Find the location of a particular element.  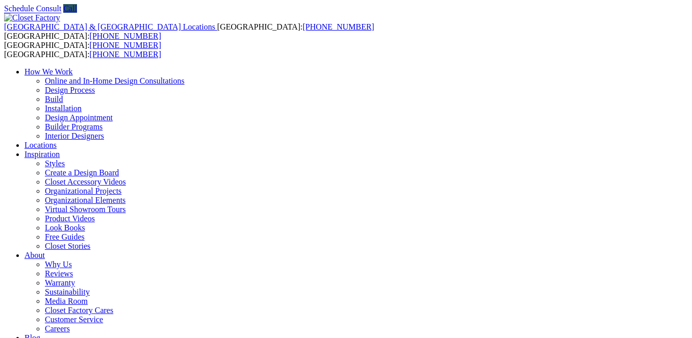

a: Customer Service is located at coordinates (74, 319).